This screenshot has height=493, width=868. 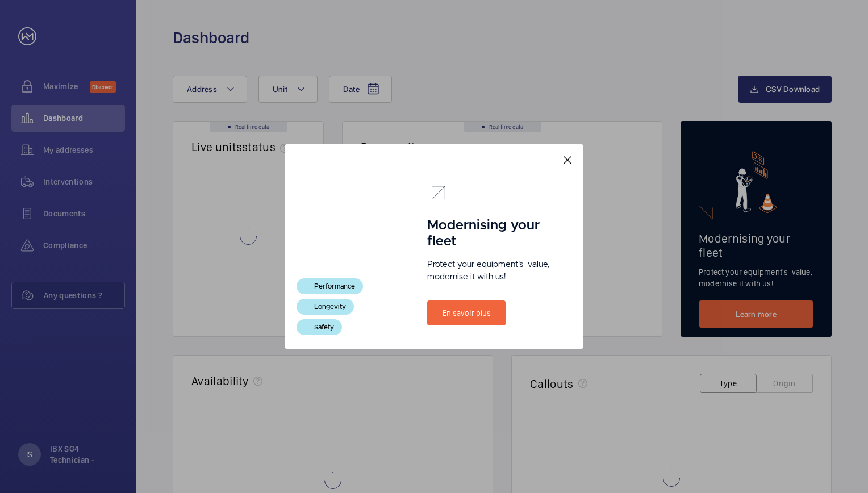 What do you see at coordinates (491, 272) in the screenshot?
I see `p: Protect your equipment's value, modernise it with us!` at bounding box center [491, 272].